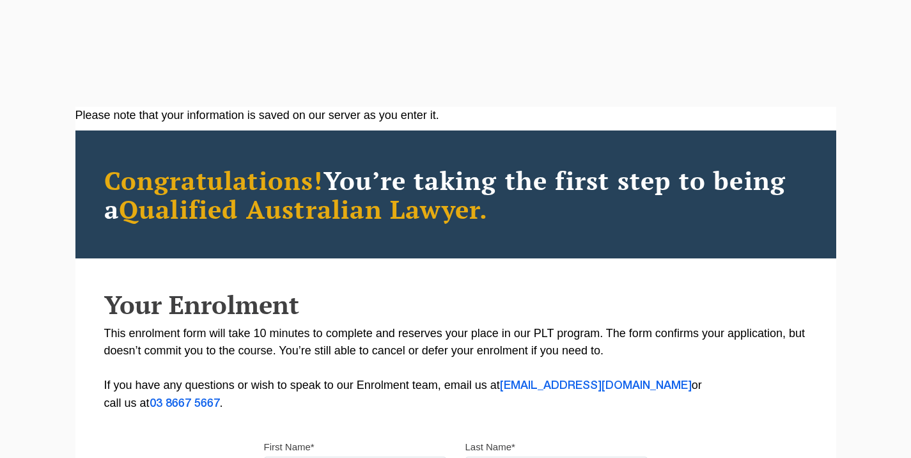 The height and width of the screenshot is (458, 911). What do you see at coordinates (456, 194) in the screenshot?
I see `h2: You’re taking the first step to being a` at bounding box center [456, 194].